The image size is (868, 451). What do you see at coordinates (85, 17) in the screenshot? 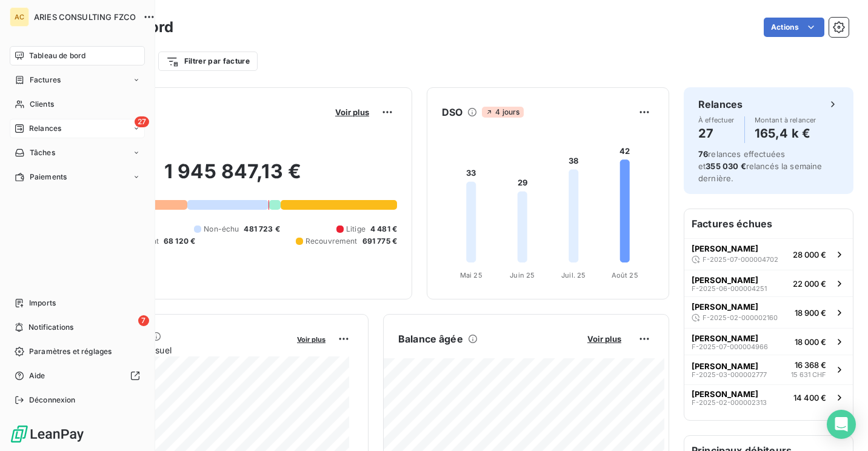
I see `span: ARIES CONSULTING FZCO` at bounding box center [85, 17].